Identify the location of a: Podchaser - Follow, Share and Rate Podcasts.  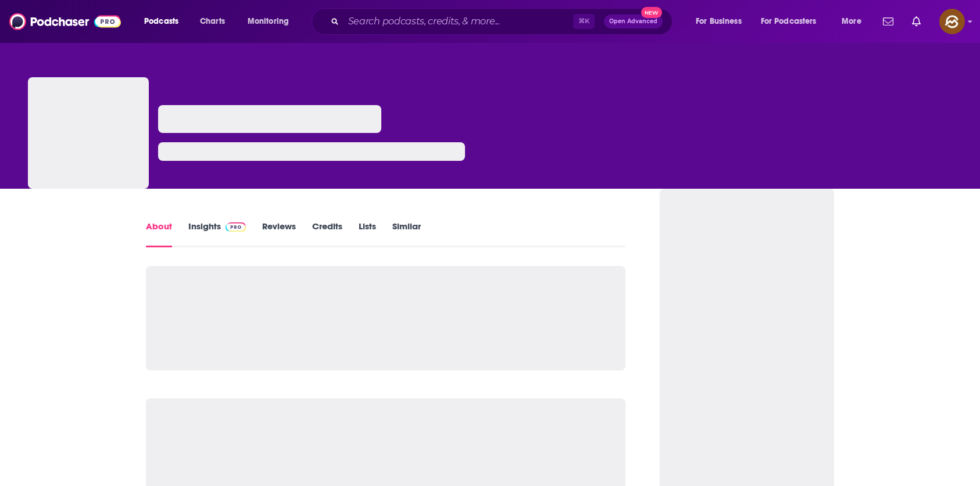
(65, 21).